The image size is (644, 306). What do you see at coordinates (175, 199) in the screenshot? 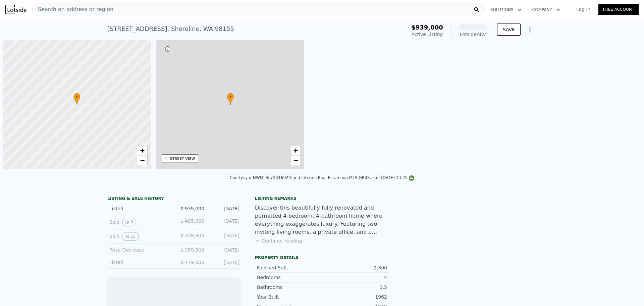
I see `div: LISTING & SALE HISTORY` at bounding box center [175, 199].